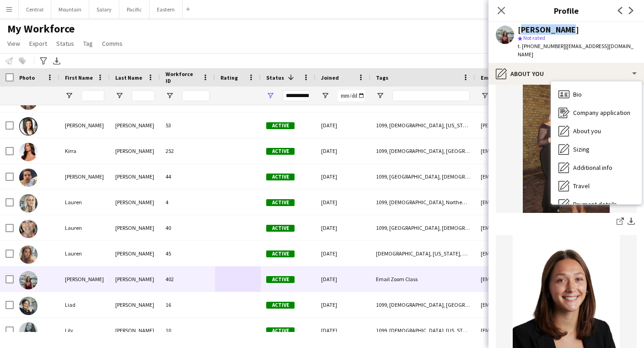  I want to click on span: View, so click(13, 43).